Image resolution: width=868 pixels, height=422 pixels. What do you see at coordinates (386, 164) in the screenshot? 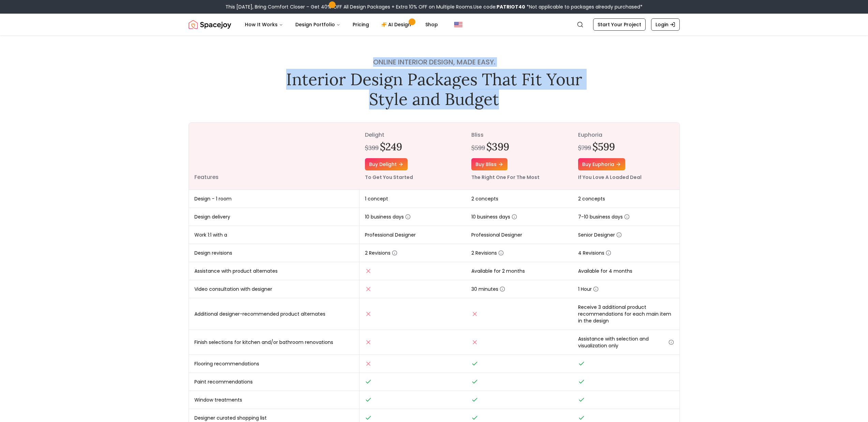
I see `a: Buy delight` at bounding box center [386, 164].